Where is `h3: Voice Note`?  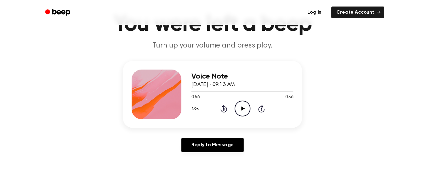 h3: Voice Note is located at coordinates (242, 76).